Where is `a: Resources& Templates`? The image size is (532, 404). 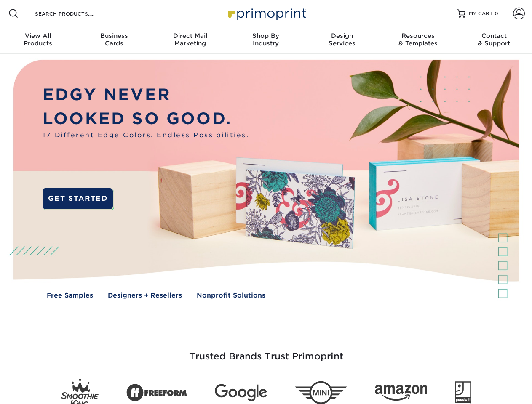 a: Resources& Templates is located at coordinates (418, 41).